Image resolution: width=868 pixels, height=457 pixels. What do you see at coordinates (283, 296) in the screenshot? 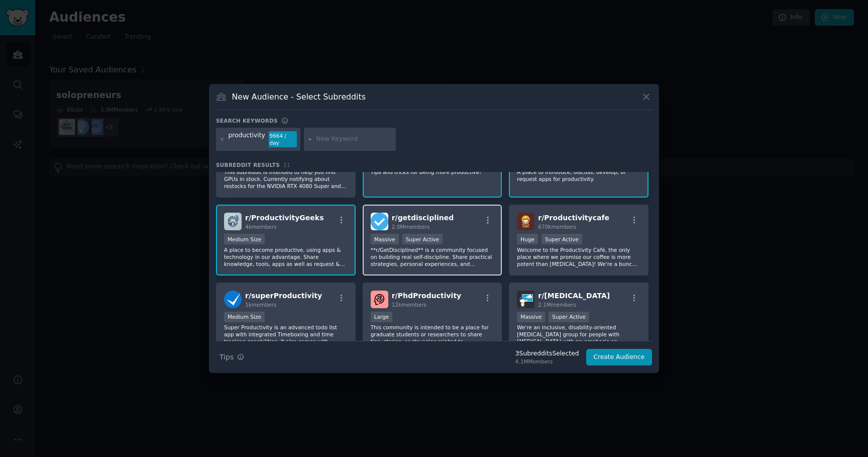
I see `span: r/ superProductivity` at bounding box center [283, 296].